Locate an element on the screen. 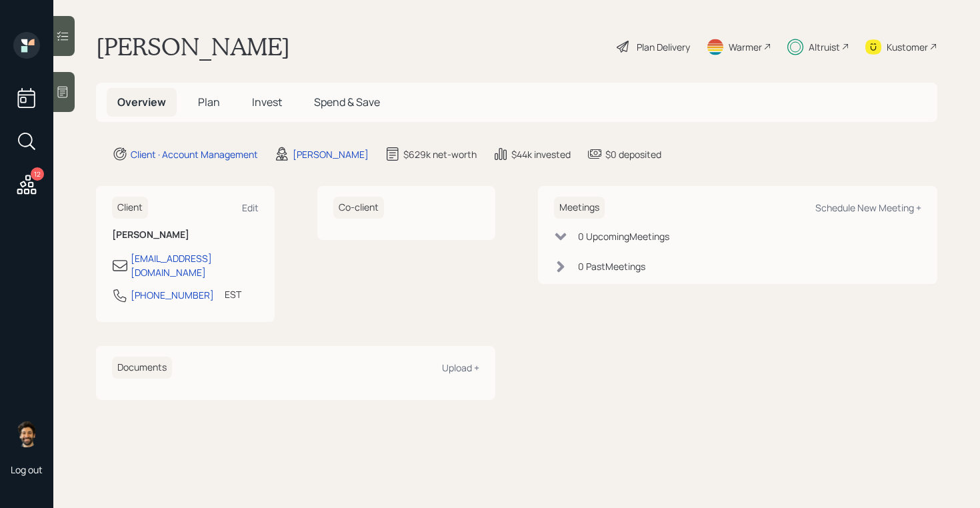  div: Plan Delivery is located at coordinates (664, 47).